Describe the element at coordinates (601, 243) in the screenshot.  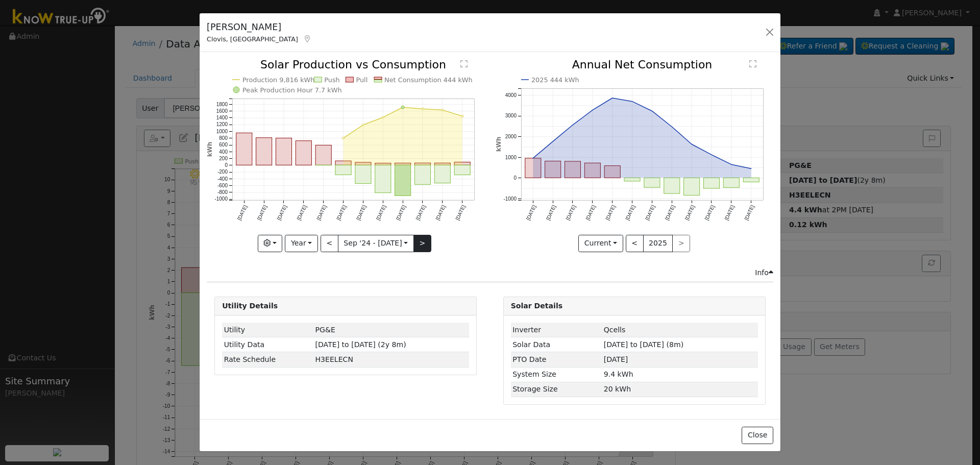
I see `button: Current` at that location.